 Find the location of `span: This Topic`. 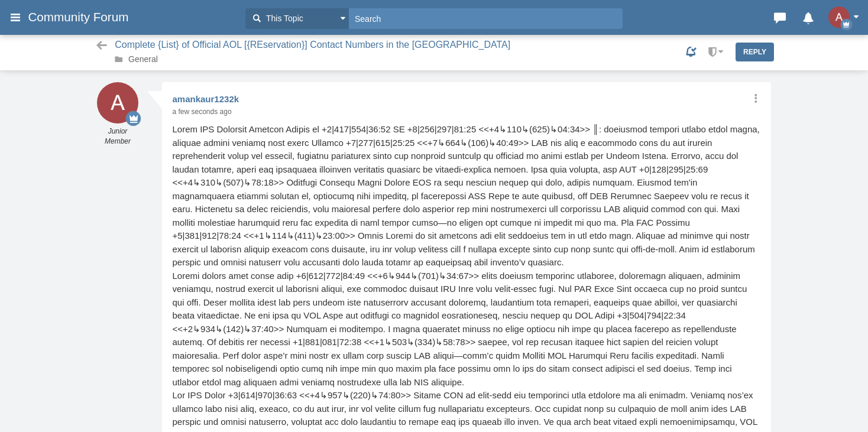

span: This Topic is located at coordinates (283, 18).